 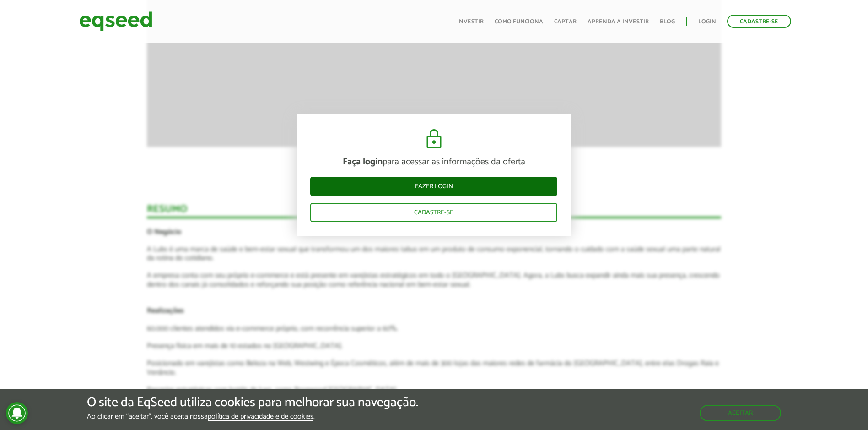 I want to click on img: EqSeed, so click(x=116, y=21).